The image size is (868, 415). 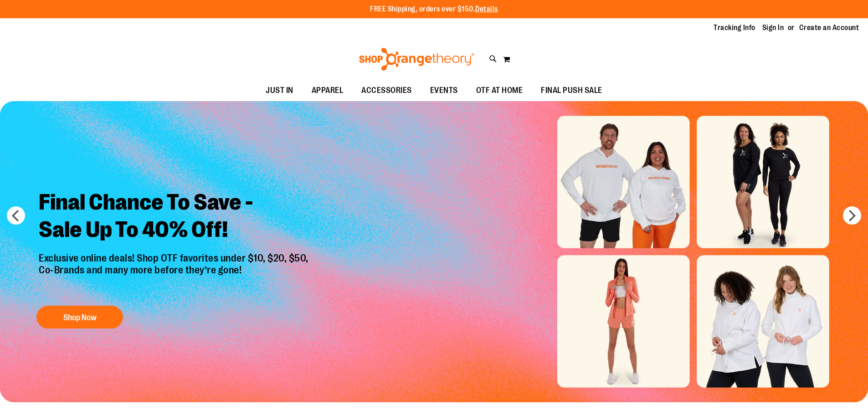 What do you see at coordinates (500, 90) in the screenshot?
I see `a: OTF AT HOME` at bounding box center [500, 90].